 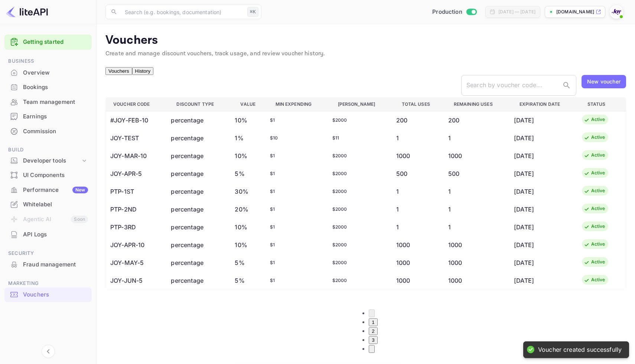 I want to click on div: Voucher created successfully, so click(x=580, y=350).